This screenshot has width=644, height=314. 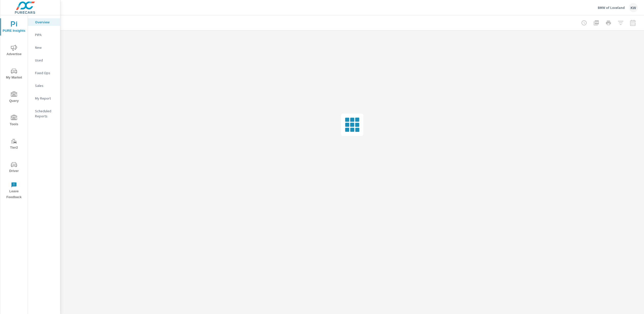 I want to click on p: BMW of Loveland, so click(x=612, y=8).